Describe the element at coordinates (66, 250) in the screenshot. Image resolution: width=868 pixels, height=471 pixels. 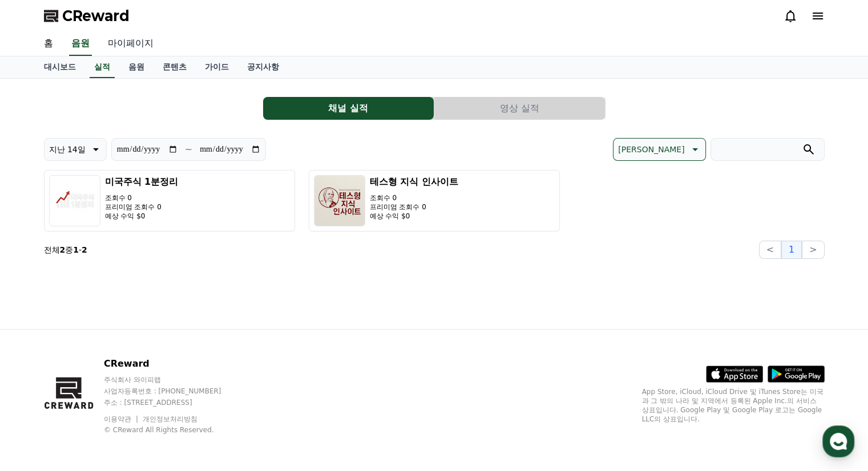
I see `p: 전체 중 -` at that location.